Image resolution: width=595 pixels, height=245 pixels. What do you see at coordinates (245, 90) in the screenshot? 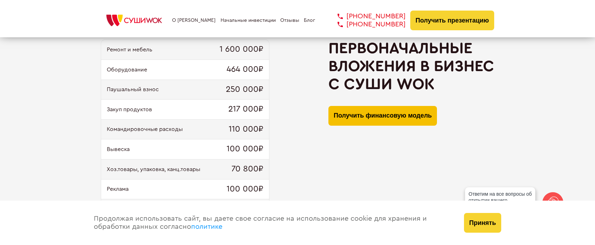
I see `span: 250 000₽` at bounding box center [245, 90].